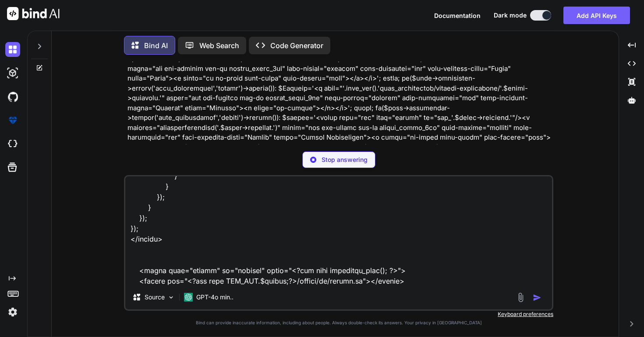  What do you see at coordinates (520, 297) in the screenshot?
I see `img: attachment` at bounding box center [520, 297].